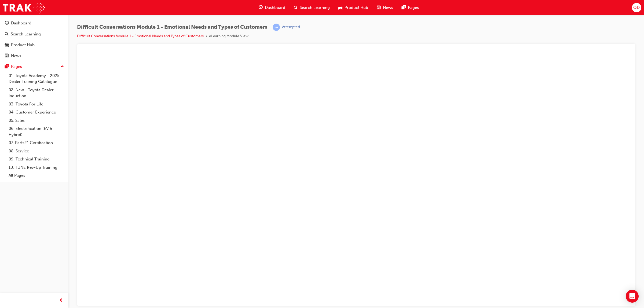 This screenshot has height=308, width=644. What do you see at coordinates (637, 8) in the screenshot?
I see `button: QD` at bounding box center [637, 8].